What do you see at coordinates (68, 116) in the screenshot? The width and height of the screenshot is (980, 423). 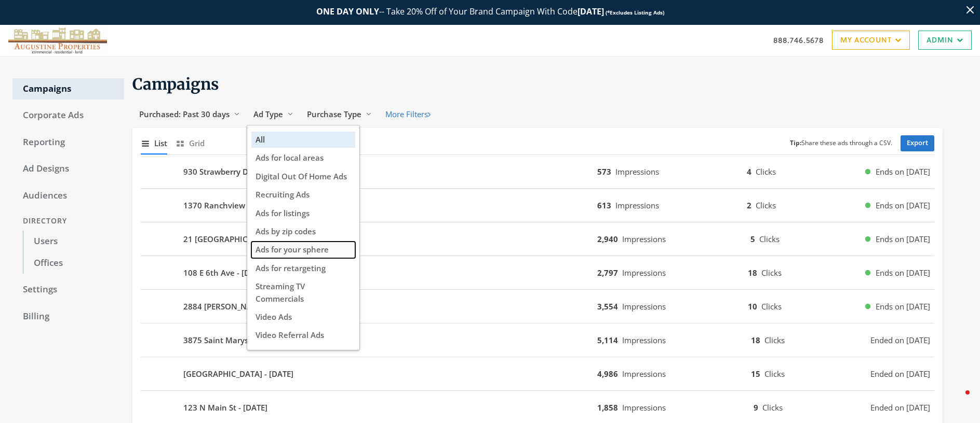 I see `a: Corporate Ads` at bounding box center [68, 116].